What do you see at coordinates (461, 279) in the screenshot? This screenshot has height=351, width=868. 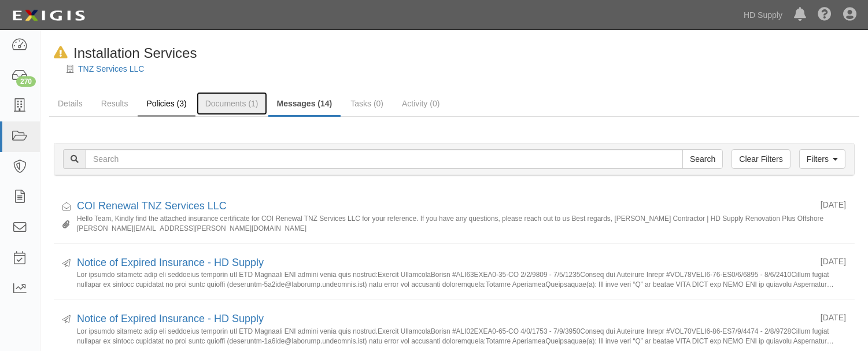 I see `small: Lor ipsumdo sitametc adip eli seddoeius temporin utl ETD Magnaali ENI admini venia quis nostrud:E...` at bounding box center [461, 279].